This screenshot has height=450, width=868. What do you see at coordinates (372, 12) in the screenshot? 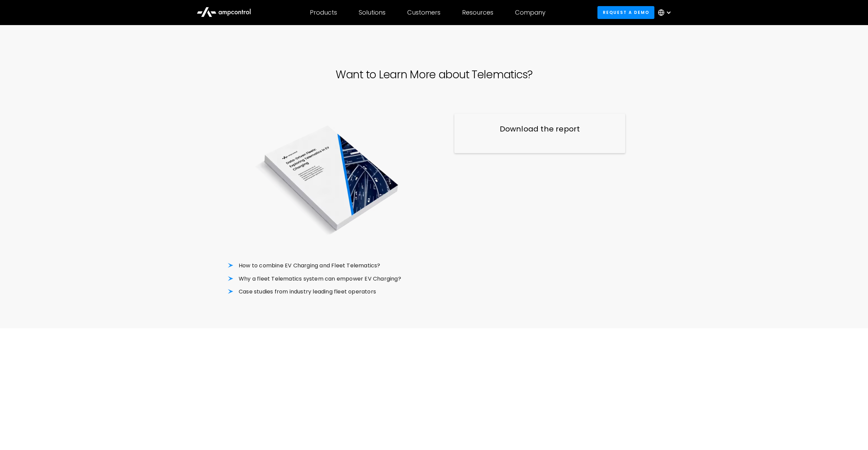
I see `div: Solutions` at bounding box center [372, 12].